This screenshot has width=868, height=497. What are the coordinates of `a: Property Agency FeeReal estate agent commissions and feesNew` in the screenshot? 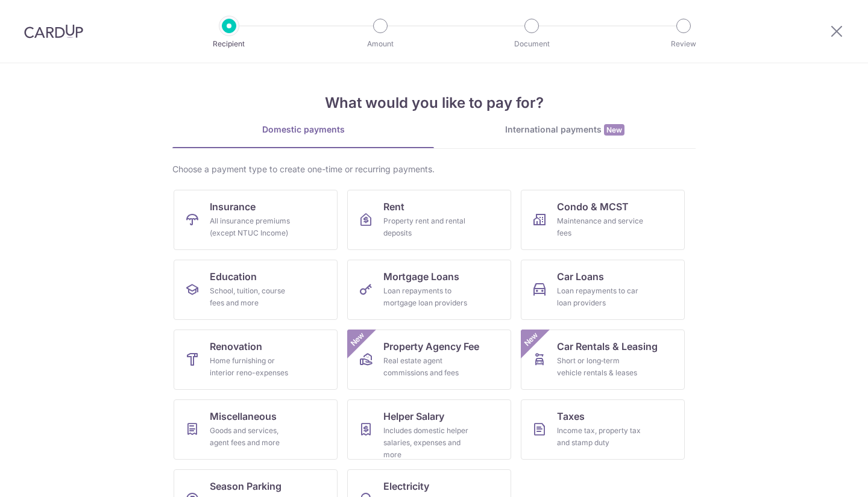 It's located at (429, 360).